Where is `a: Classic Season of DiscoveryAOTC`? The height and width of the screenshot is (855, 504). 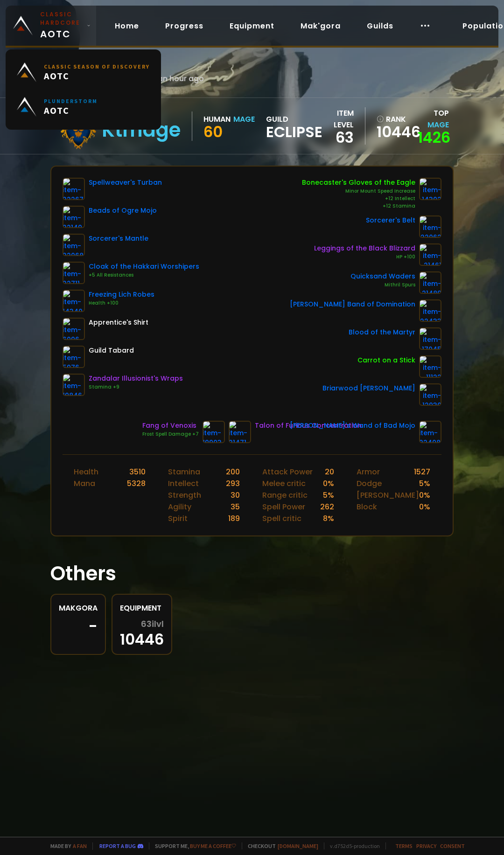 a: Classic Season of DiscoveryAOTC is located at coordinates (83, 72).